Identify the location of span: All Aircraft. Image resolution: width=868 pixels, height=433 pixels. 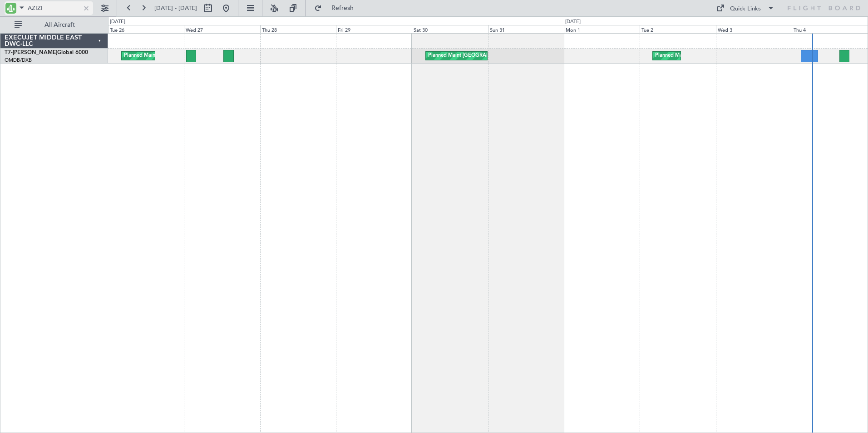
(60, 25).